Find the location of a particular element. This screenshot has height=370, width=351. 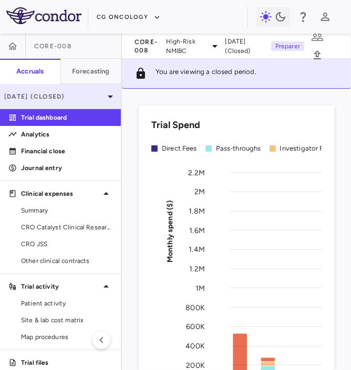

tspan: Monthly spend ($) is located at coordinates (170, 231).